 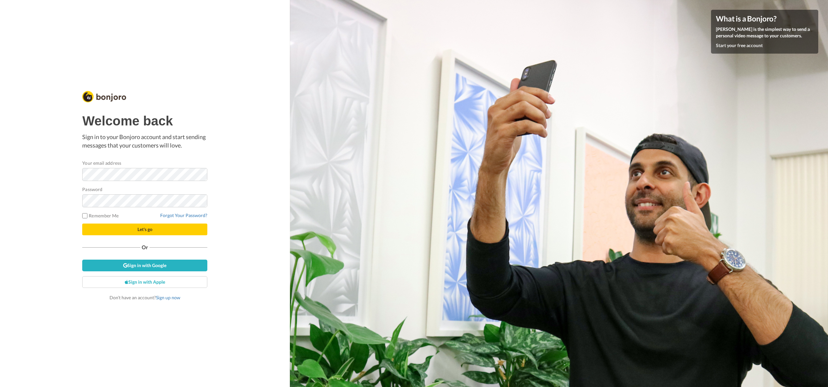 I want to click on button: Let's go, so click(x=145, y=230).